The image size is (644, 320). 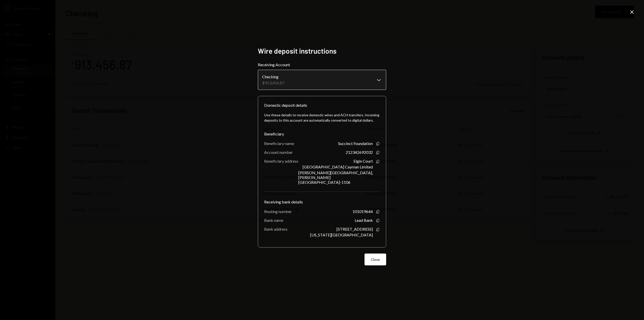 I want to click on div: Beneficiary address, so click(x=281, y=161).